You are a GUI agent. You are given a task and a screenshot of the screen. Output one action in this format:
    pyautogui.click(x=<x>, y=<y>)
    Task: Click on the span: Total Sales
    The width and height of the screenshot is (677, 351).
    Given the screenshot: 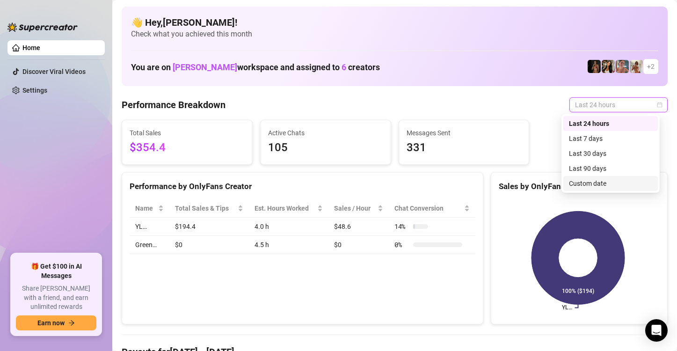 What is the action you would take?
    pyautogui.click(x=187, y=133)
    